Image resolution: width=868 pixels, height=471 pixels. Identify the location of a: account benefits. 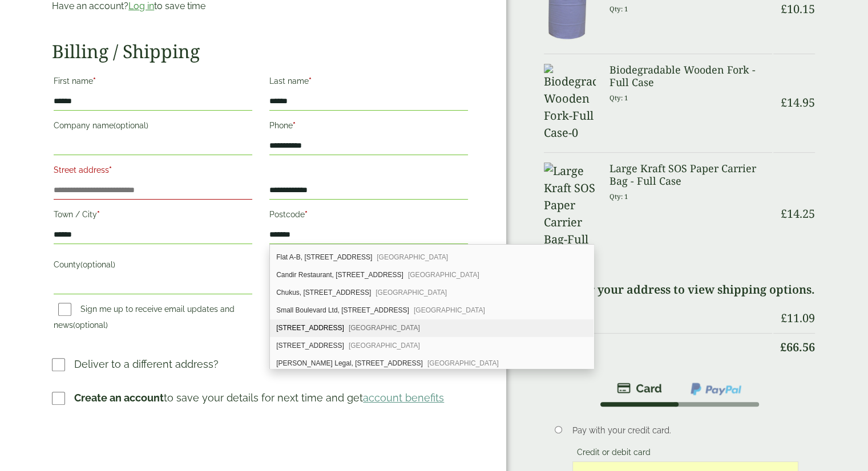
(404, 397).